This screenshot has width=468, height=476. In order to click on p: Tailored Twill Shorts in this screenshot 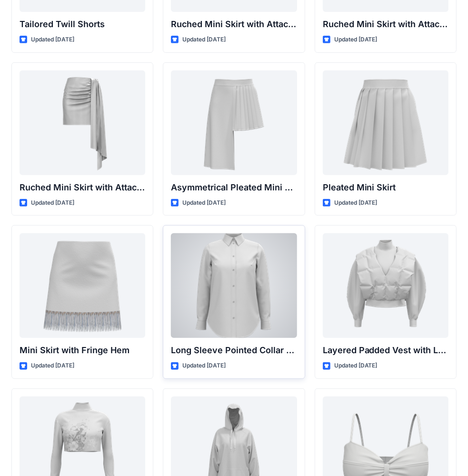, I will do `click(82, 25)`.